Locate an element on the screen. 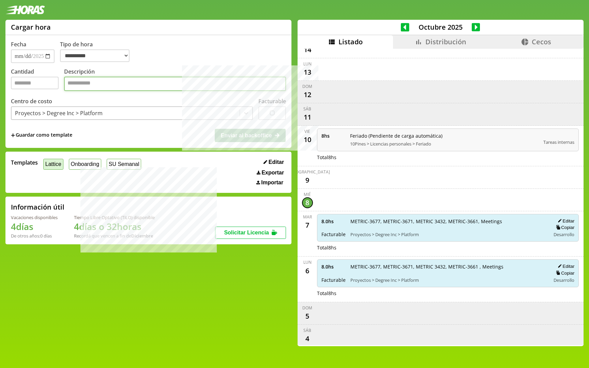  span: Templates is located at coordinates (24, 163).